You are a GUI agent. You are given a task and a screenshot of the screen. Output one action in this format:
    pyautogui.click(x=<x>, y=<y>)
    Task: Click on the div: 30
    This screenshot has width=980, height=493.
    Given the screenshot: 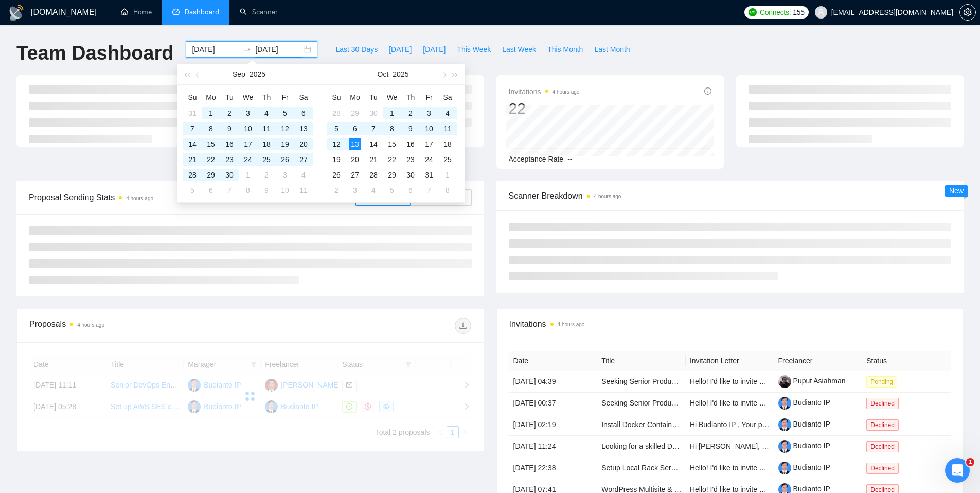 What is the action you would take?
    pyautogui.click(x=229, y=175)
    